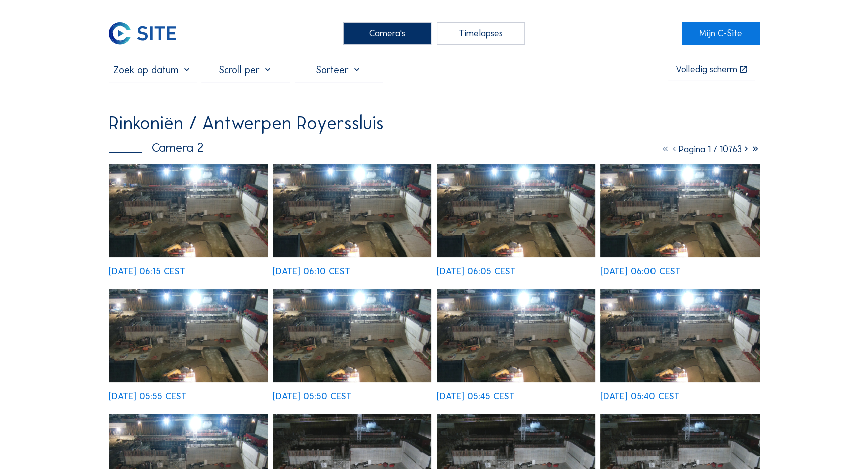 This screenshot has height=469, width=868. What do you see at coordinates (680, 211) in the screenshot?
I see `img: image_53808209` at bounding box center [680, 211].